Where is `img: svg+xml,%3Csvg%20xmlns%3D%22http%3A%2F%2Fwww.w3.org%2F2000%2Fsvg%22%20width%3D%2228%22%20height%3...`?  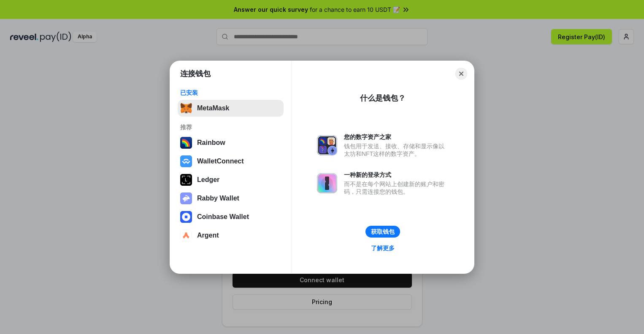 img: svg+xml,%3Csvg%20xmlns%3D%22http%3A%2F%2Fwww.w3.org%2F2000%2Fsvg%22%20width%3D%2228%22%20height%3... is located at coordinates (186, 180).